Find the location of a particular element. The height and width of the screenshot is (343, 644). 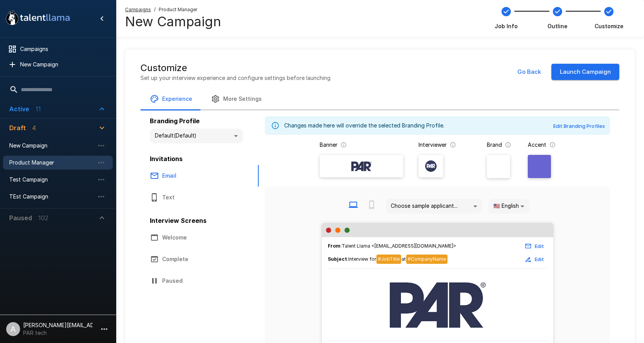

span: Product Manager is located at coordinates (178, 9).